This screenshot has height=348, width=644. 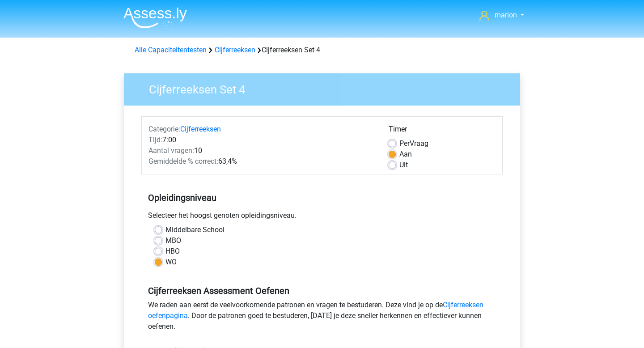 What do you see at coordinates (404, 143) in the screenshot?
I see `span: Per` at bounding box center [404, 143].